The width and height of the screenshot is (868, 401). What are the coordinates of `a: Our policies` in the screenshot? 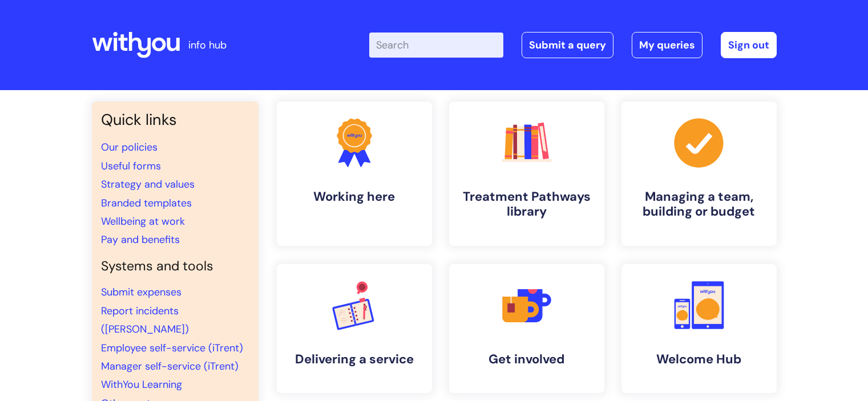 It's located at (129, 147).